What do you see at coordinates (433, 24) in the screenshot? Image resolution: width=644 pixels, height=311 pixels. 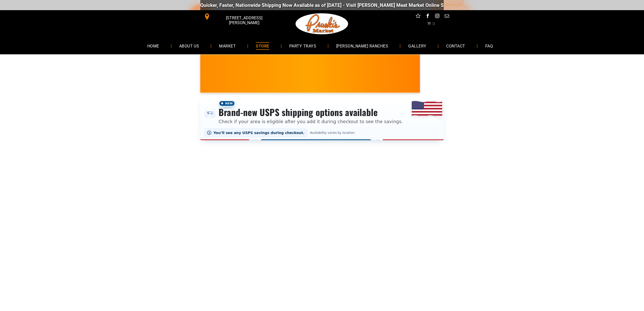 I see `span: 0` at bounding box center [433, 24].